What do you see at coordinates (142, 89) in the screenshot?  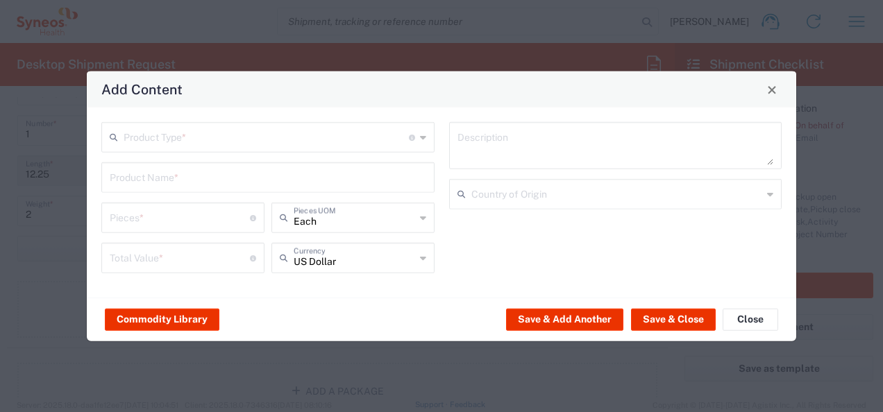 I see `h4: Add Content` at bounding box center [142, 89].